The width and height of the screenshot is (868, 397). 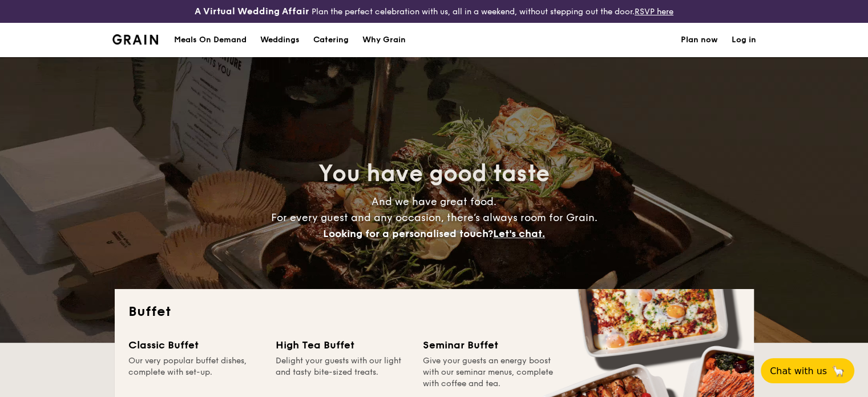 I want to click on h4: A Virtual Wedding Affair, so click(x=252, y=11).